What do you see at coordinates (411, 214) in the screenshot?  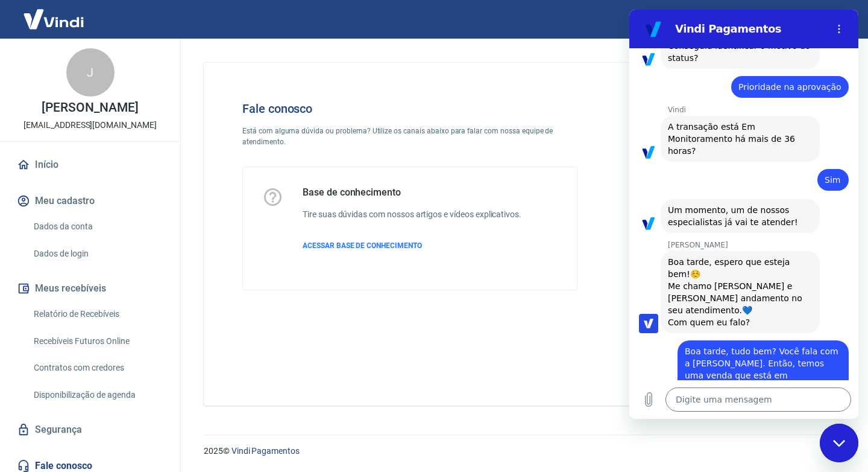 I see `h6: Tire suas dúvidas com nossos artigos e vídeos explicativos.` at bounding box center [411, 214].